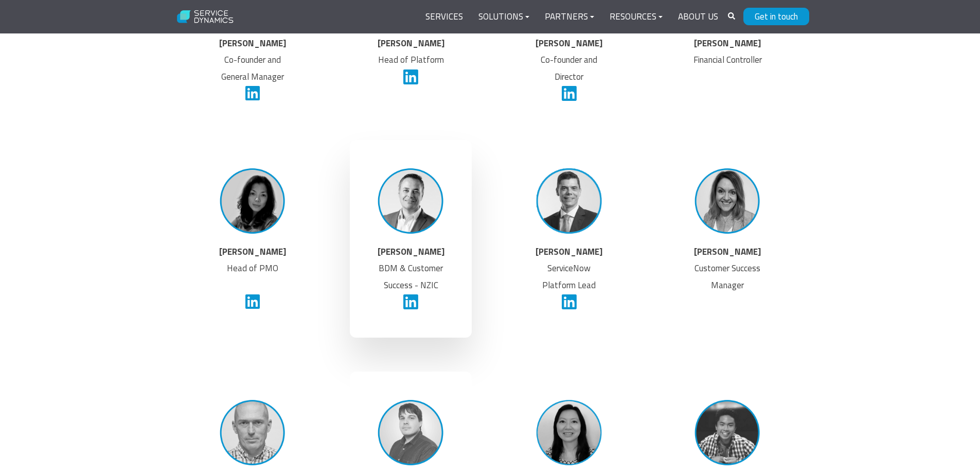 The height and width of the screenshot is (473, 980). What do you see at coordinates (727, 51) in the screenshot?
I see `p: Financial Controller` at bounding box center [727, 51].